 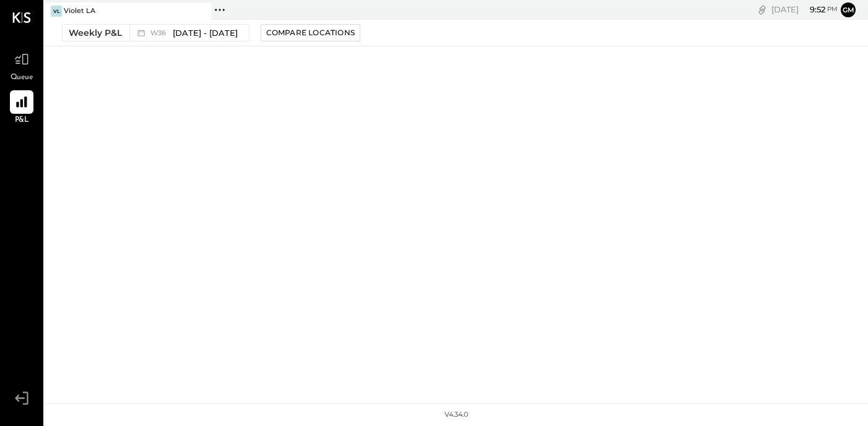 What do you see at coordinates (22, 78) in the screenshot?
I see `span: Queue` at bounding box center [22, 78].